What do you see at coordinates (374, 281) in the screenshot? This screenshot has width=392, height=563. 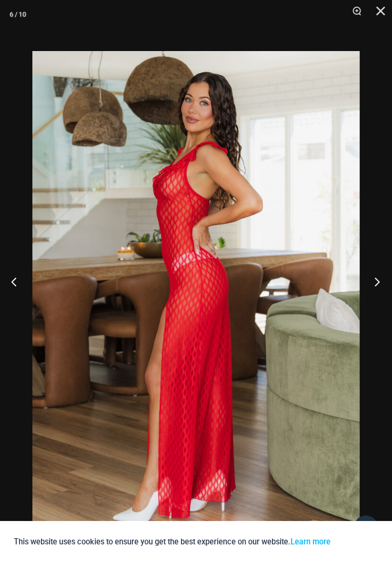 I see `button: Next` at bounding box center [374, 281].